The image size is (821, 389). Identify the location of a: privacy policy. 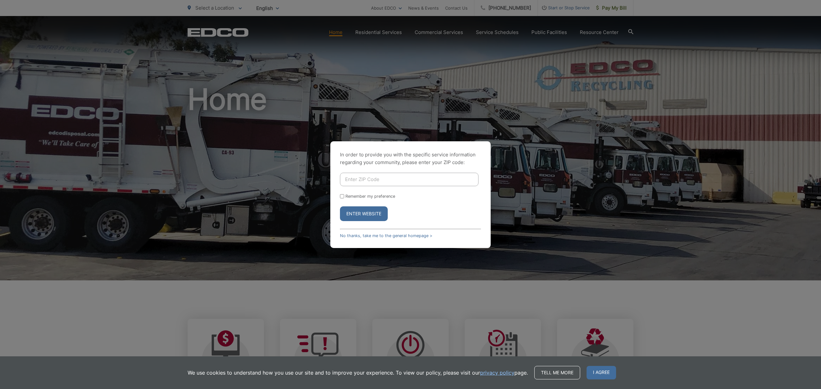
(497, 373).